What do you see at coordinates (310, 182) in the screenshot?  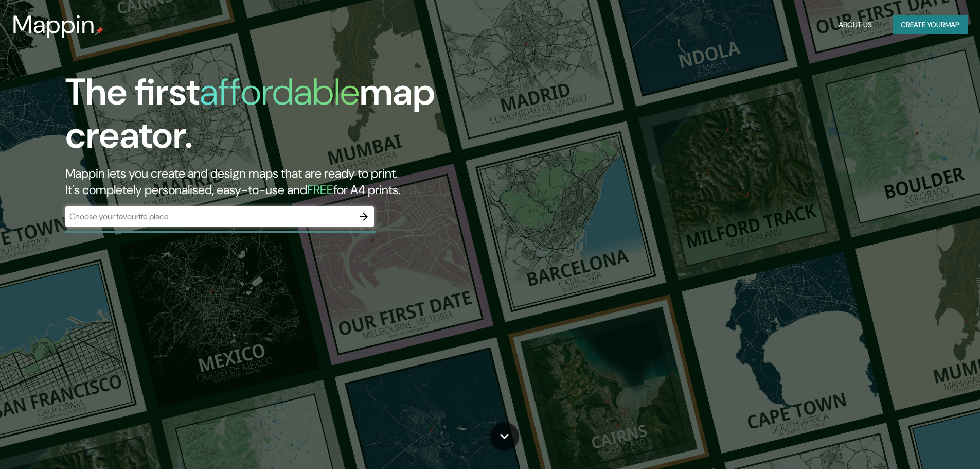 I see `h2: Mappin lets you create and design maps that are ready to print. It's completely personalised, eas...` at bounding box center [310, 182].